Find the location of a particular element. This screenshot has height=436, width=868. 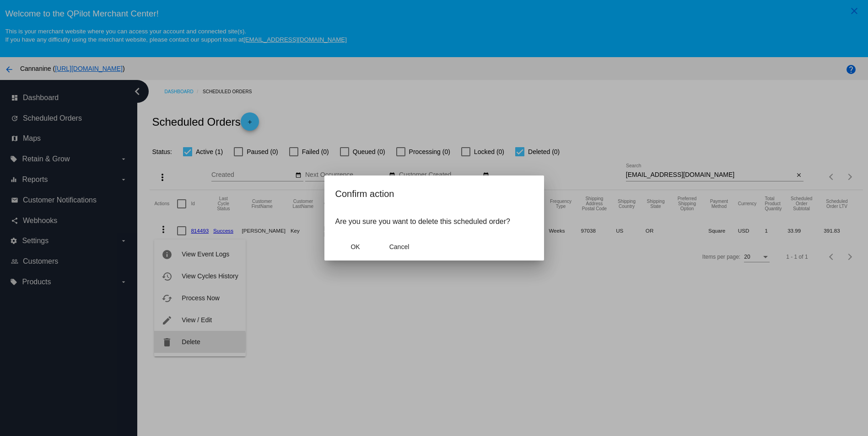

p: Are you sure you want to delete this scheduled order? is located at coordinates (434, 222).